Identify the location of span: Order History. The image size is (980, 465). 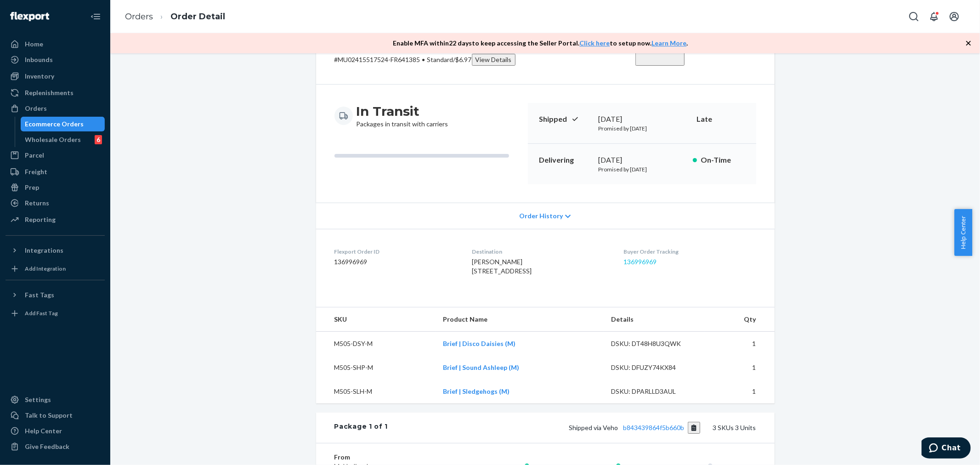
(540, 216).